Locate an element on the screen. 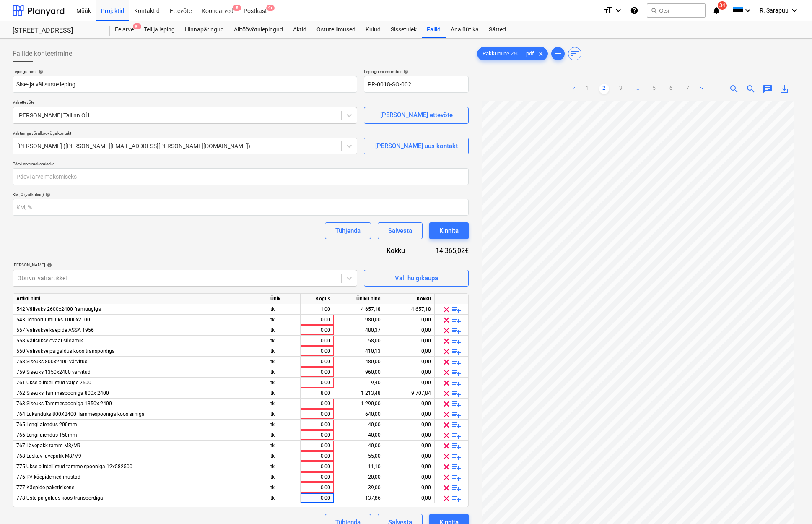  div: 39,00 is located at coordinates (359, 488).